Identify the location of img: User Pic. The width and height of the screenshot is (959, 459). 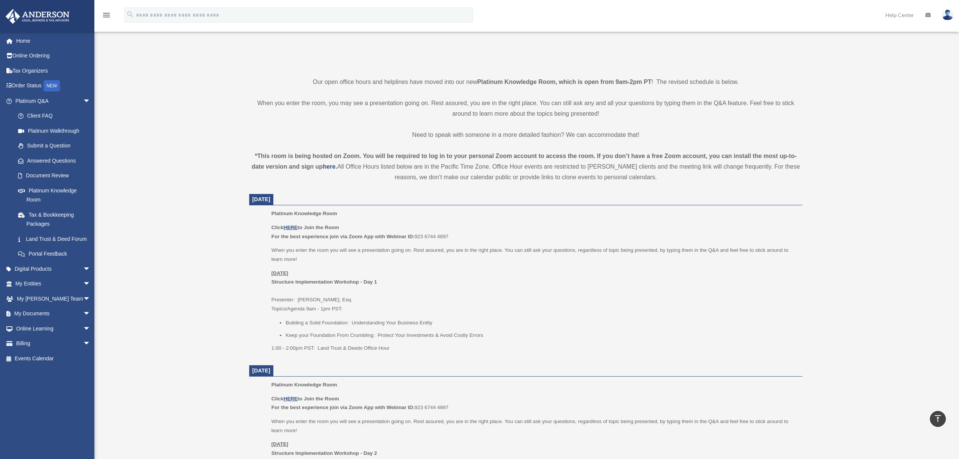
(948, 15).